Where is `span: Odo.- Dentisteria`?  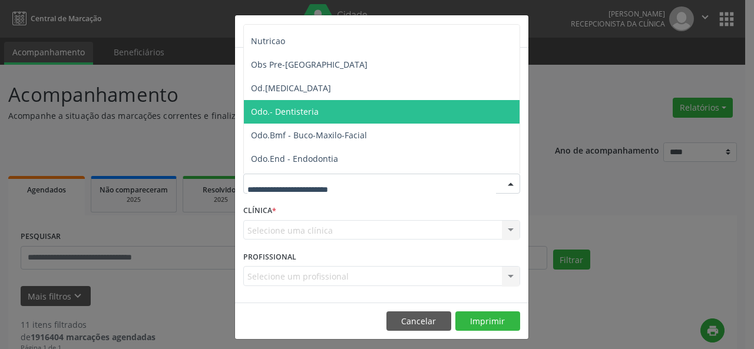
span: Odo.- Dentisteria is located at coordinates (285, 111).